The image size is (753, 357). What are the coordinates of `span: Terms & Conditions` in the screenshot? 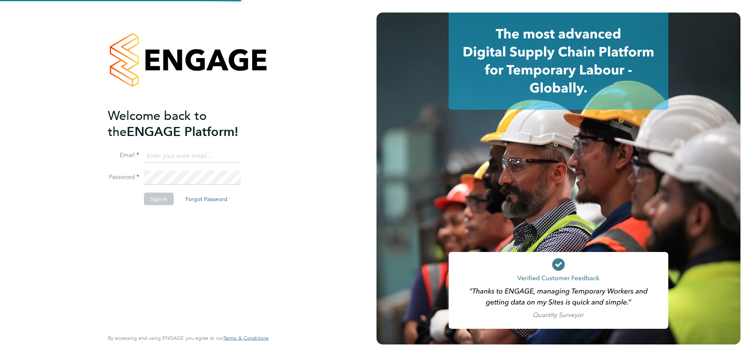 It's located at (246, 338).